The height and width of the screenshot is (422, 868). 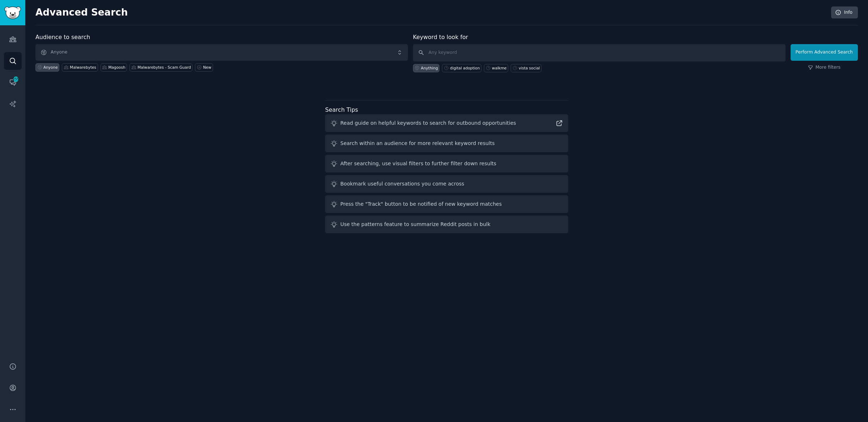 I want to click on a: More filters, so click(x=824, y=67).